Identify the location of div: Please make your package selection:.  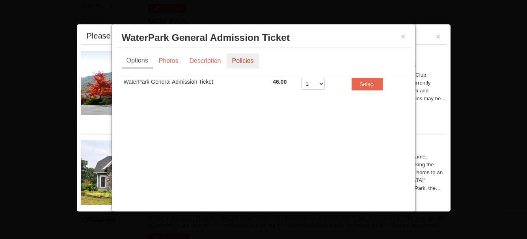
(152, 36).